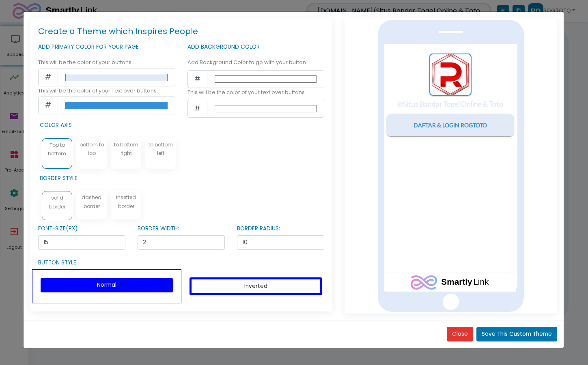 Image resolution: width=588 pixels, height=365 pixels. Describe the element at coordinates (57, 202) in the screenshot. I see `p: solid border` at that location.